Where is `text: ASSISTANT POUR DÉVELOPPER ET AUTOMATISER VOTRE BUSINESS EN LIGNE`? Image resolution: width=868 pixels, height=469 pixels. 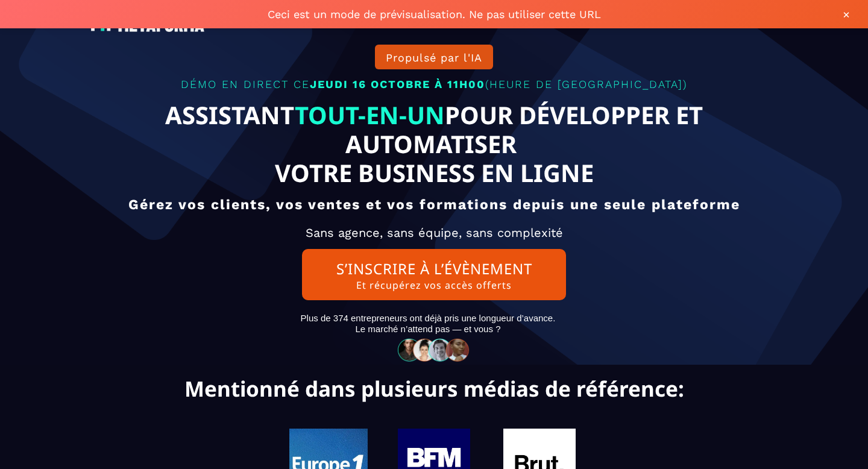
text: ASSISTANT POUR DÉVELOPPER ET AUTOMATISER VOTRE BUSINESS EN LIGNE is located at coordinates (434, 144).